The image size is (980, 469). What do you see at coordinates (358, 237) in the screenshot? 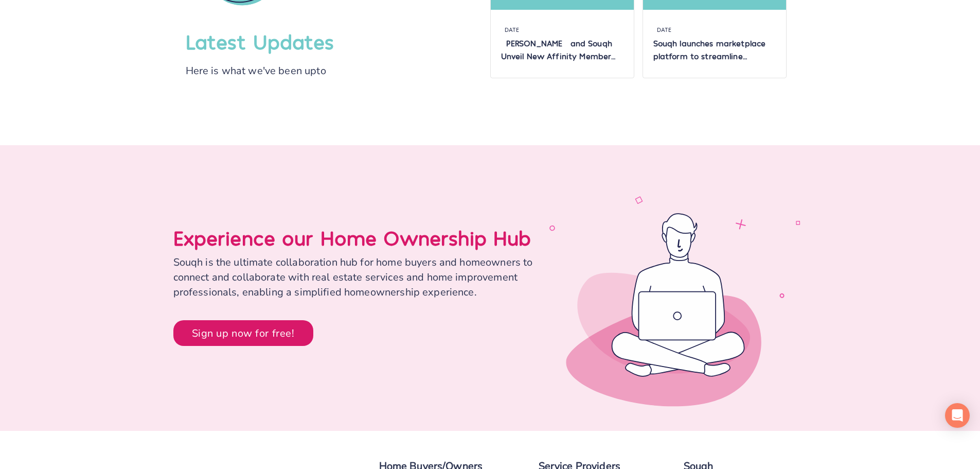
I see `div: Experience our Home Ownership Hub` at bounding box center [358, 237].